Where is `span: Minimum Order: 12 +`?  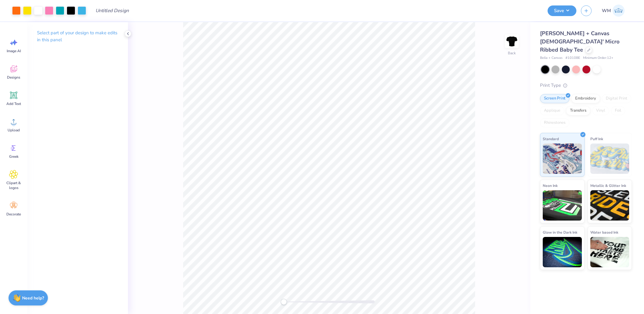 span: Minimum Order: 12 + is located at coordinates (598, 58).